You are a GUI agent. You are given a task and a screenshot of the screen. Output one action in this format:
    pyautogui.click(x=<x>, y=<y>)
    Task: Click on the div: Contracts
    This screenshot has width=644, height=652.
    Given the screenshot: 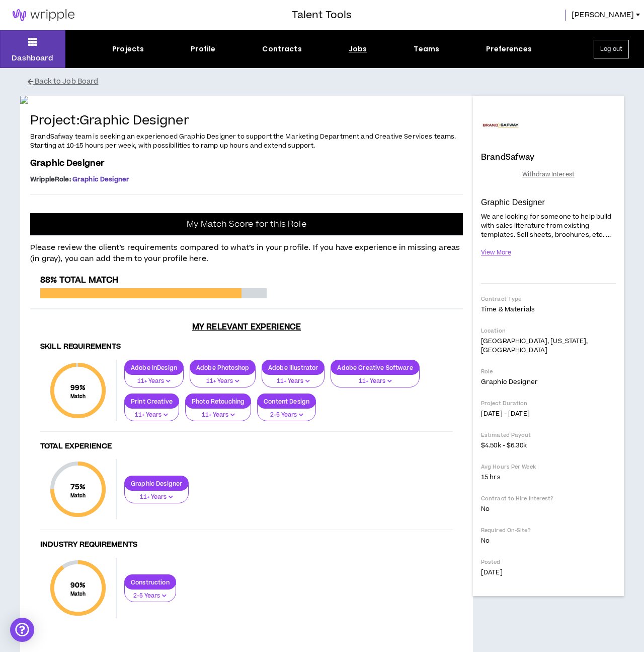 What is the action you would take?
    pyautogui.click(x=282, y=49)
    